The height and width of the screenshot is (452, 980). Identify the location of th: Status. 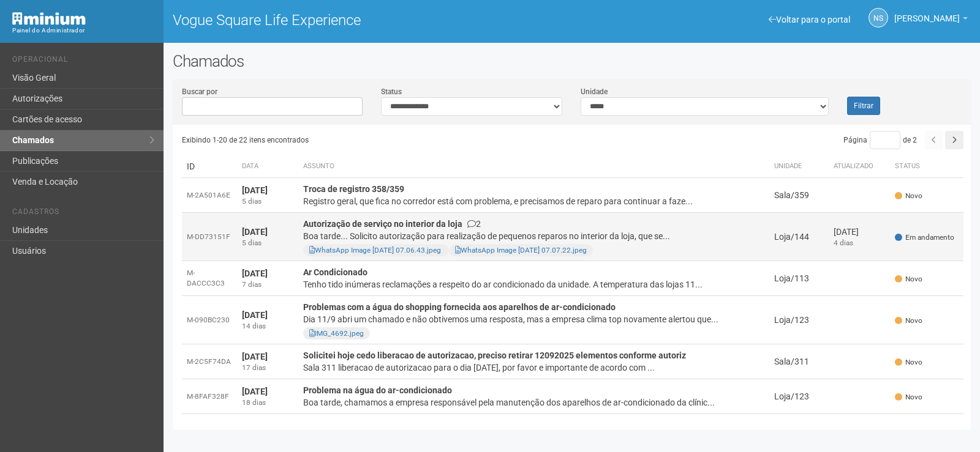
(926, 166).